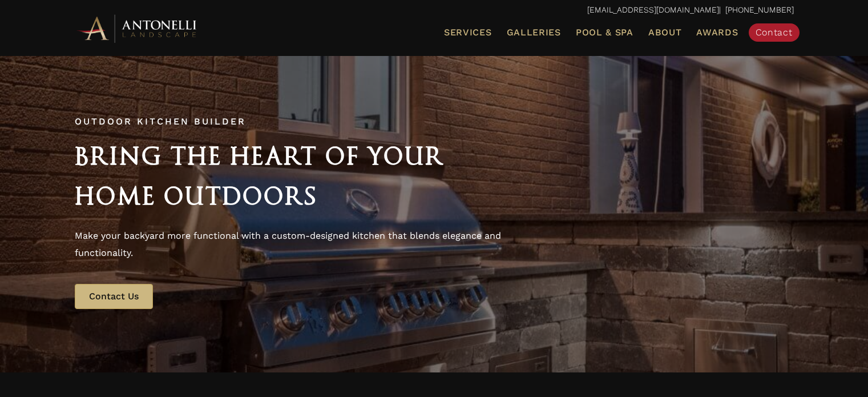 The image size is (868, 397). What do you see at coordinates (160, 121) in the screenshot?
I see `span: Outdoor Kitchen Builder` at bounding box center [160, 121].